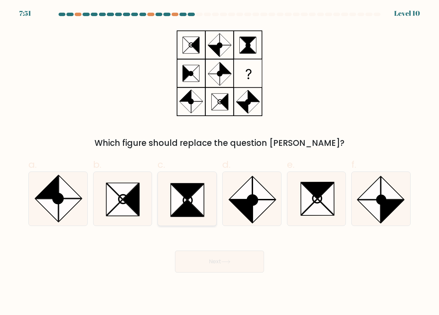  What do you see at coordinates (97, 164) in the screenshot?
I see `span: b.` at bounding box center [97, 164].